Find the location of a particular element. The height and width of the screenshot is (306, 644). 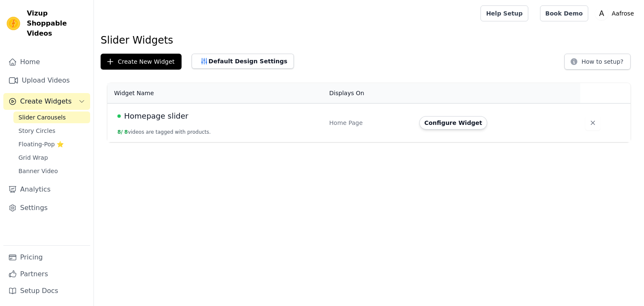

p: Aafrose is located at coordinates (622, 13).